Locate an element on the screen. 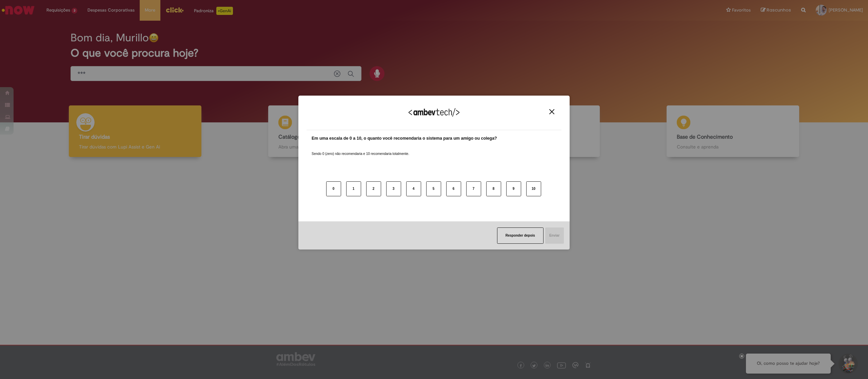 The width and height of the screenshot is (868, 379). button: Responder depois is located at coordinates (520, 235).